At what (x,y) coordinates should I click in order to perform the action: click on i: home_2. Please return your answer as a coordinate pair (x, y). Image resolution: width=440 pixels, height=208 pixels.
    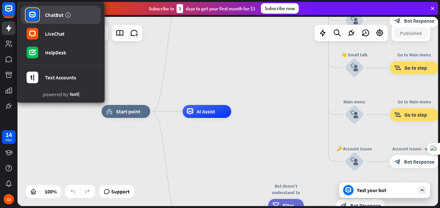
    Looking at the image, I should click on (109, 111).